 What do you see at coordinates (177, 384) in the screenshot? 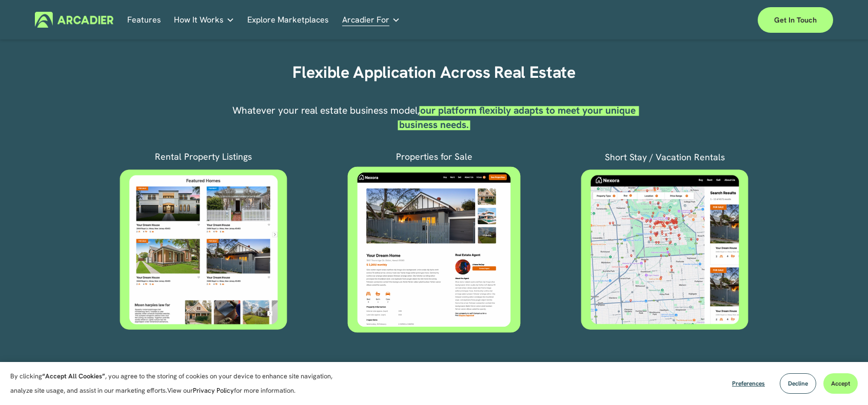
I see `p: By clicking , you agree to the storing of cookies on your device to enhance site navigation, anal...` at bounding box center [177, 384].